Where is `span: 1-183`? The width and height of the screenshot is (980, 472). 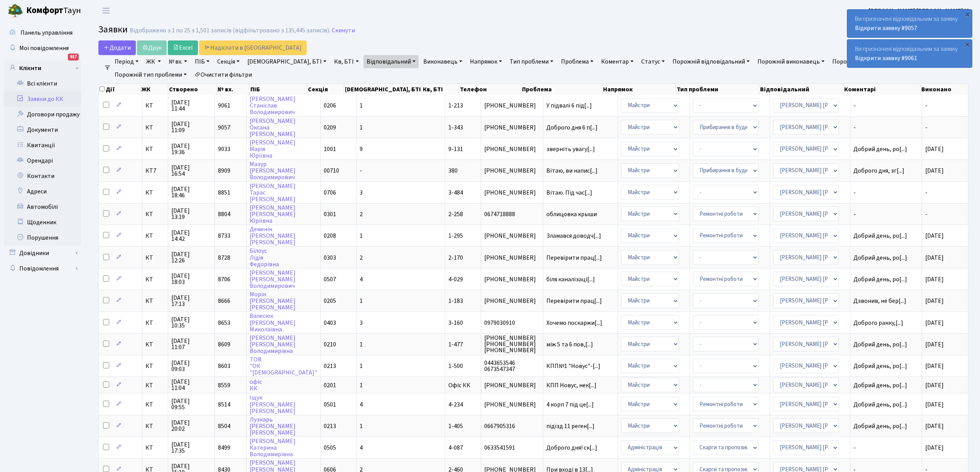 span: 1-183 is located at coordinates (456, 301).